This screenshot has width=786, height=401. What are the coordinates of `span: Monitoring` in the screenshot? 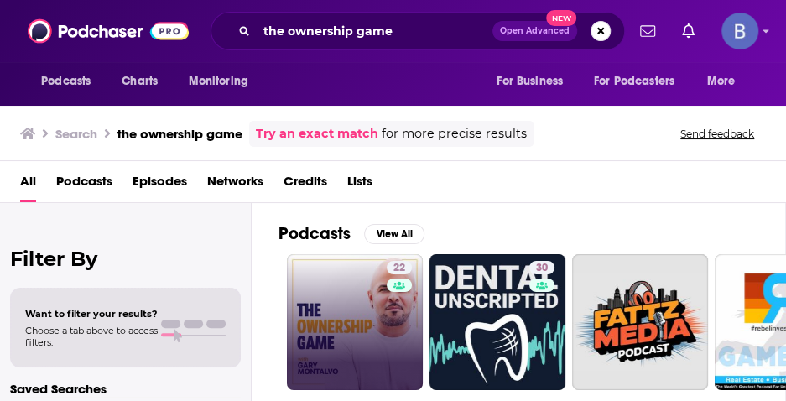 It's located at (217, 81).